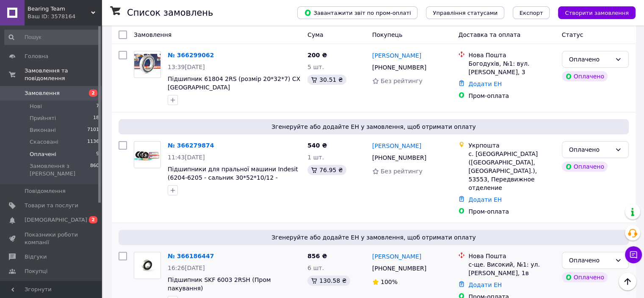  Describe the element at coordinates (51, 206) in the screenshot. I see `span: Товари та послуги` at that location.